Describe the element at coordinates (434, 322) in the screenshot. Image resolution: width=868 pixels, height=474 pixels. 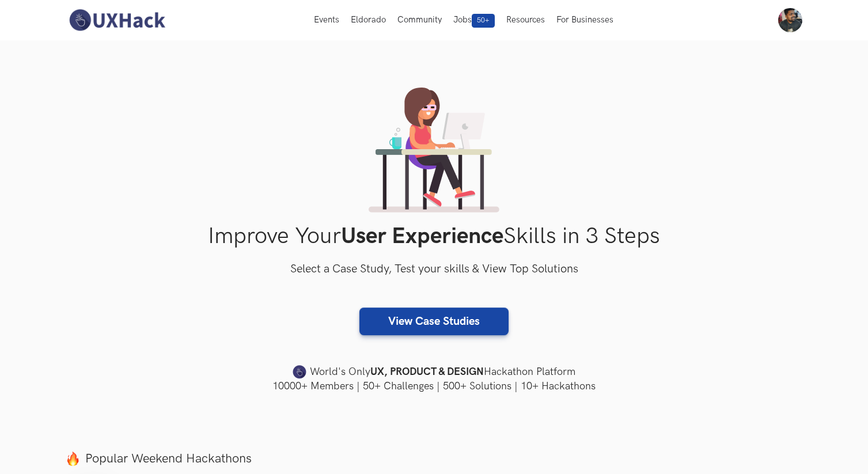
I see `a: View Case Studies` at that location.